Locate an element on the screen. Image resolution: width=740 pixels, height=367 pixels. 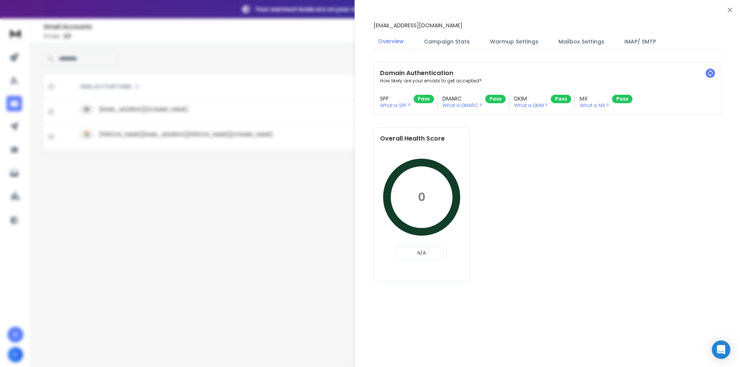
h3: DKIM is located at coordinates (531, 99).